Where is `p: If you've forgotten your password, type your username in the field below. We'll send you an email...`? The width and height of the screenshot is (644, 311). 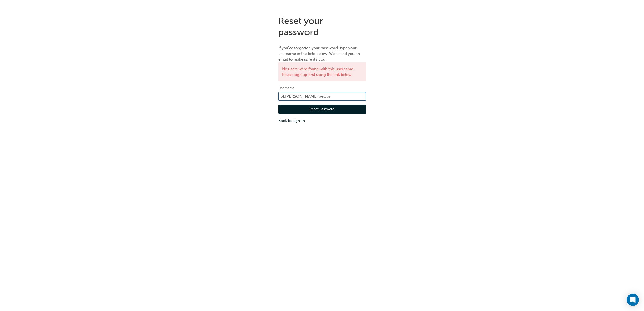
p: If you've forgotten your password, type your username in the field below. We'll send you an email... is located at coordinates (322, 53).